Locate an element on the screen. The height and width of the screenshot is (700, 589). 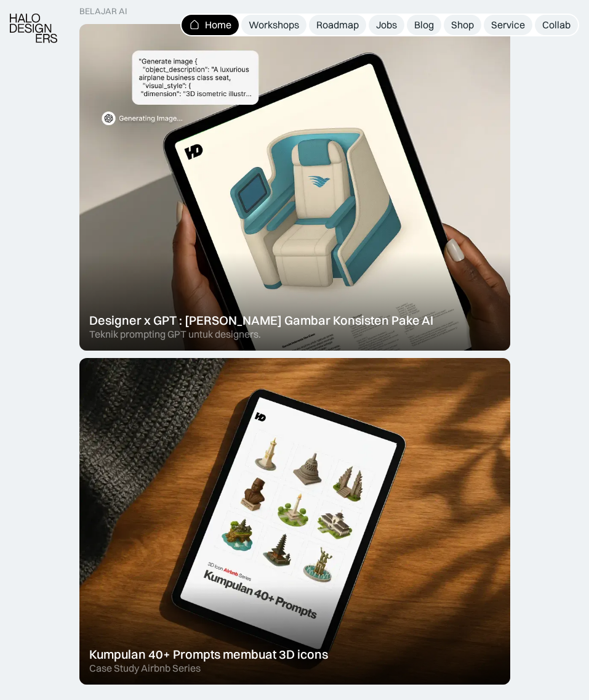
a: Collab is located at coordinates (557, 25).